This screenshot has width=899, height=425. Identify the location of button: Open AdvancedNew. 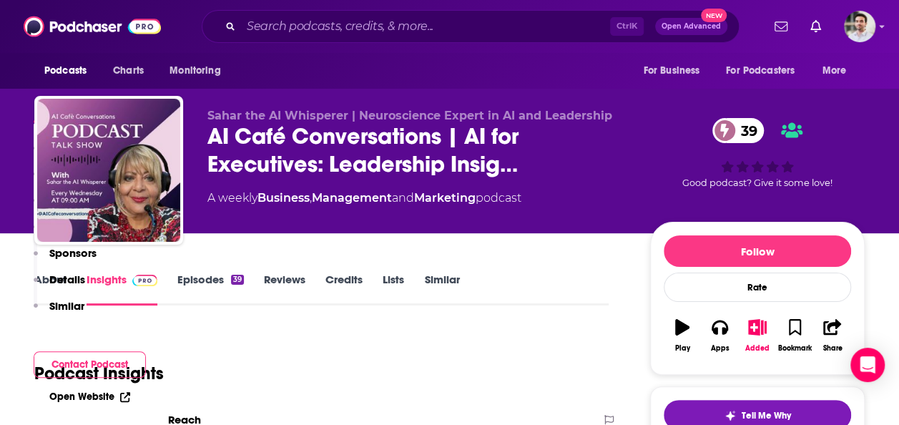
(691, 26).